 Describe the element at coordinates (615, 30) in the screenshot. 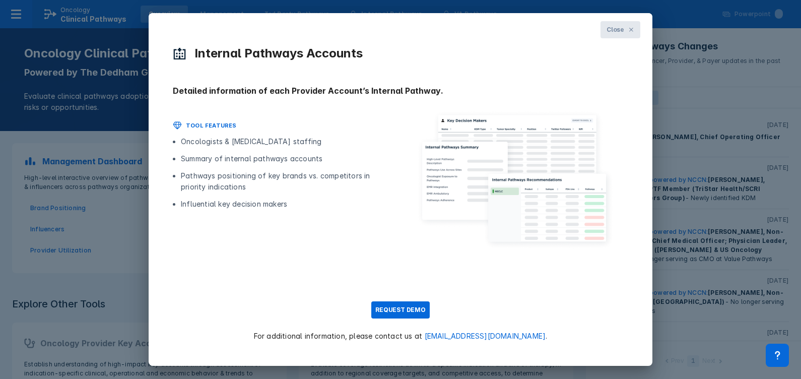

I see `span: Close` at that location.